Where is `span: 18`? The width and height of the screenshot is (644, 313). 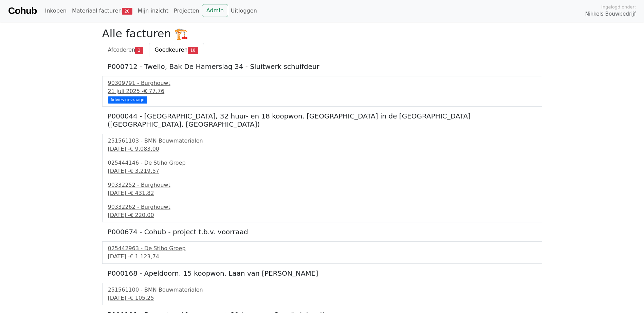
span: 18 is located at coordinates (193, 50).